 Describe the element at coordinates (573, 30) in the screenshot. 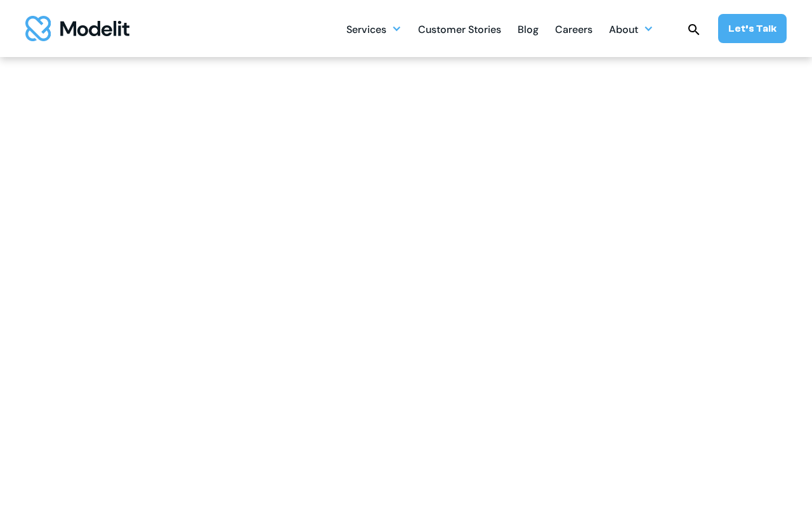

I see `div: Careers` at that location.